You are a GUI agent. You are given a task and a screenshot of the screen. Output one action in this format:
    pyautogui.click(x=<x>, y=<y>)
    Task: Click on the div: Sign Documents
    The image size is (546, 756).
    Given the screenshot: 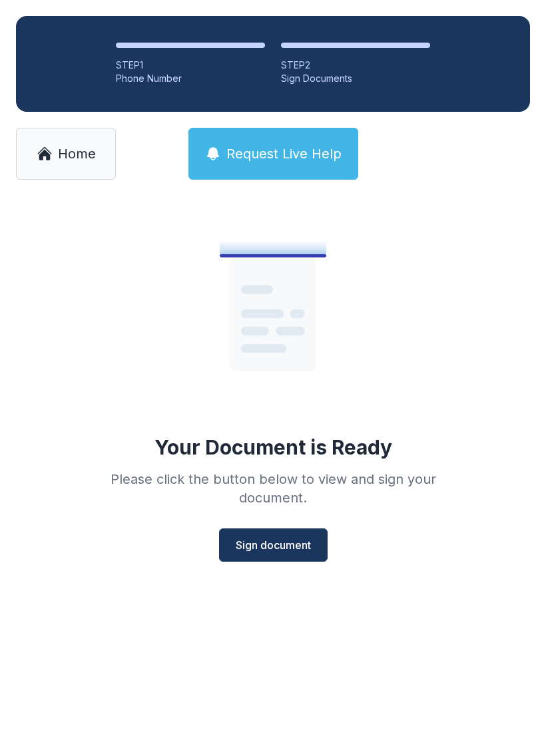 What is the action you would take?
    pyautogui.click(x=356, y=78)
    